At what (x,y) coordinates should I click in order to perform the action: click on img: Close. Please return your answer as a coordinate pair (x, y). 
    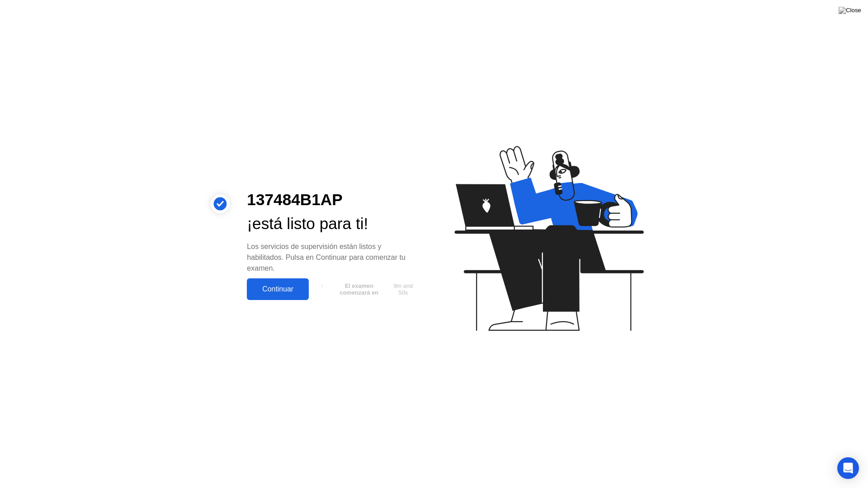
    Looking at the image, I should click on (850, 10).